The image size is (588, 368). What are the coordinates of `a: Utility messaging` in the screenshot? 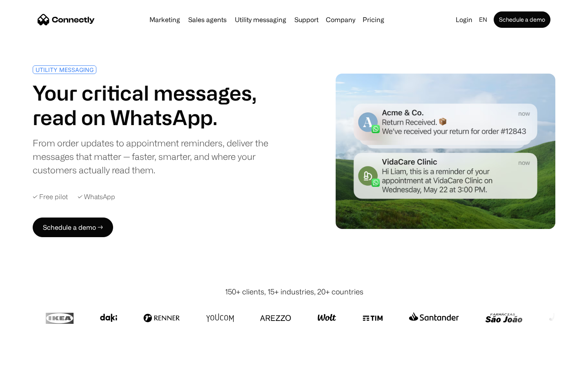 It's located at (261, 19).